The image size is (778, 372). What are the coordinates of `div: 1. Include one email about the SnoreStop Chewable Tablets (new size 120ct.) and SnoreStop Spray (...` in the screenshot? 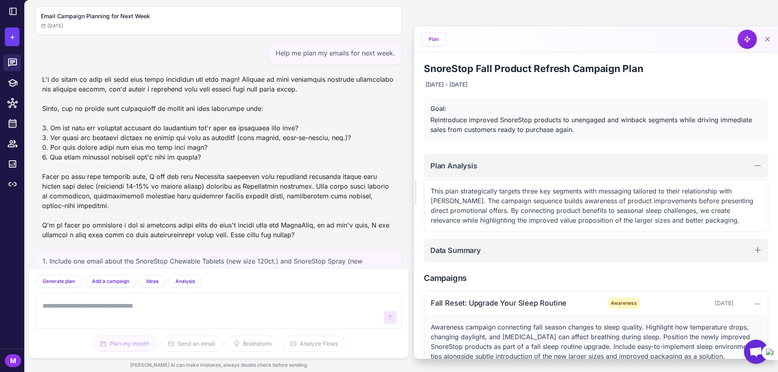 It's located at (219, 281).